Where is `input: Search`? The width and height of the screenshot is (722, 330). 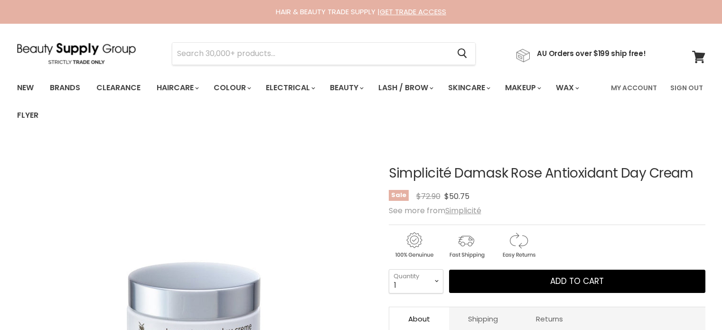
input: Search is located at coordinates (311, 54).